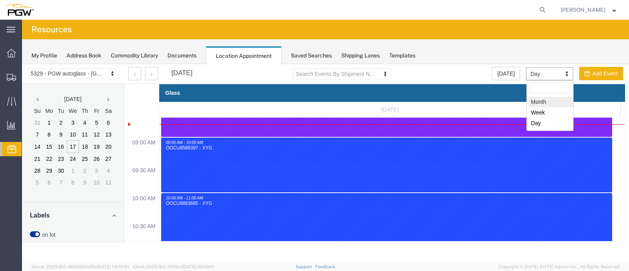 The image size is (629, 271). I want to click on div: My Profile, so click(44, 55).